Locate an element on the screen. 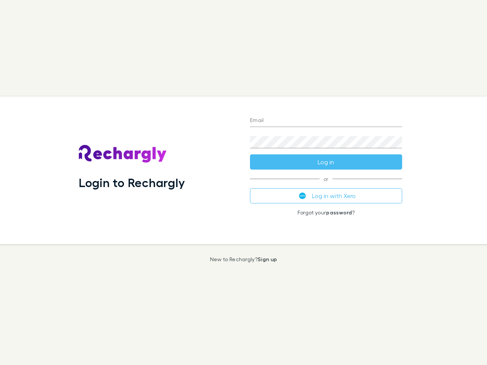 The height and width of the screenshot is (365, 487). h1: Login to Rechargly is located at coordinates (132, 183).